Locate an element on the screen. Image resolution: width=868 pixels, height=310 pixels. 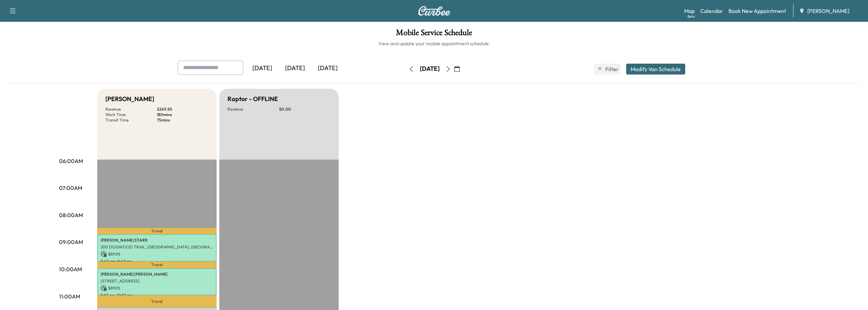
p: 11:00AM is located at coordinates (70, 296).